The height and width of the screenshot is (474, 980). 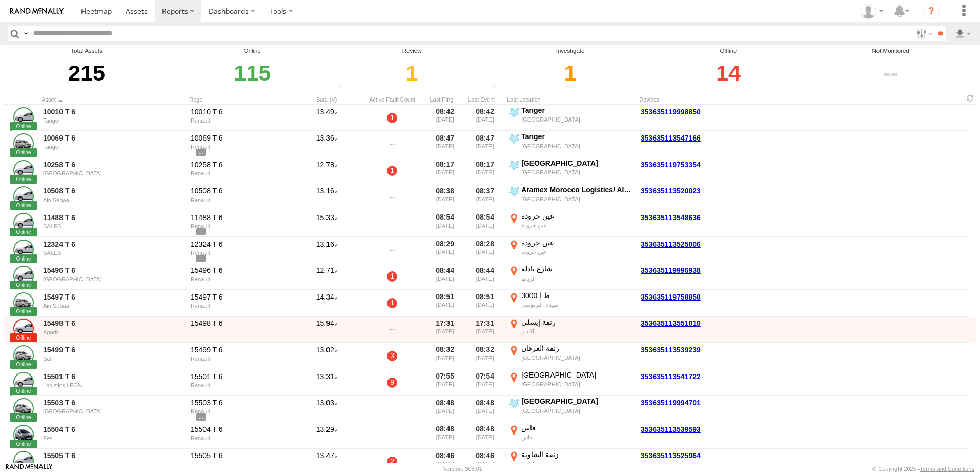 I want to click on div: ط إ 3000, so click(x=577, y=295).